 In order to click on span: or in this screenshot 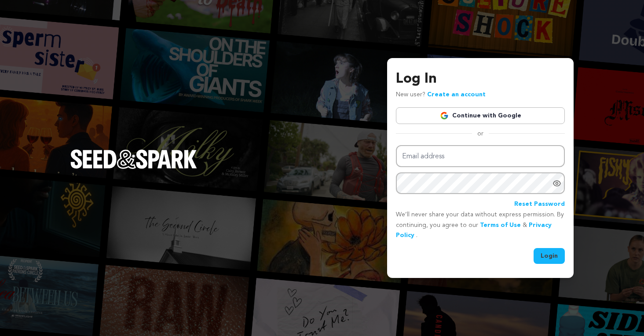, I will do `click(481, 134)`.